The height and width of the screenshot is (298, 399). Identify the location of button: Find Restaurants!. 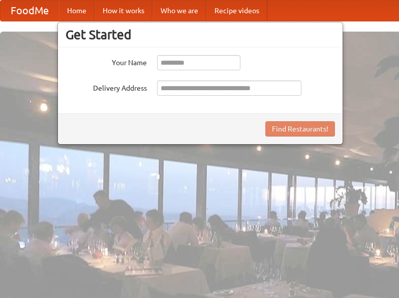
(300, 129).